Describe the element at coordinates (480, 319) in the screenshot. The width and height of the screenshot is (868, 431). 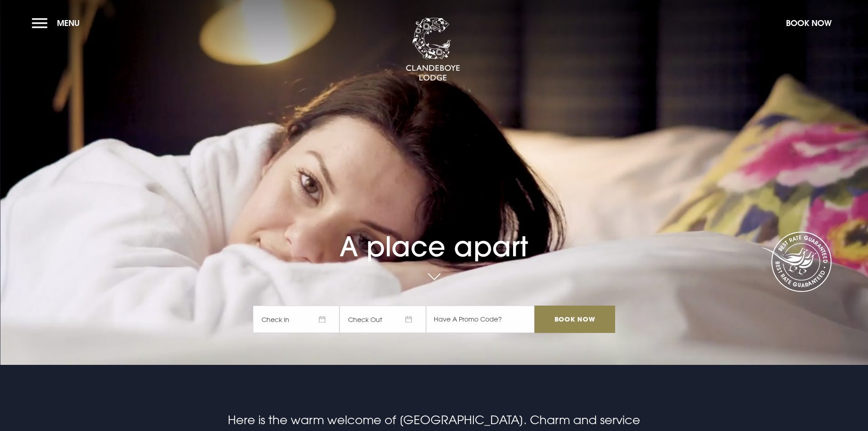
I see `input: Have A Promo Code?` at that location.